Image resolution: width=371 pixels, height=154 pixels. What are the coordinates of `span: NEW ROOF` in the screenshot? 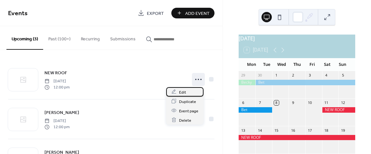 It's located at (56, 73).